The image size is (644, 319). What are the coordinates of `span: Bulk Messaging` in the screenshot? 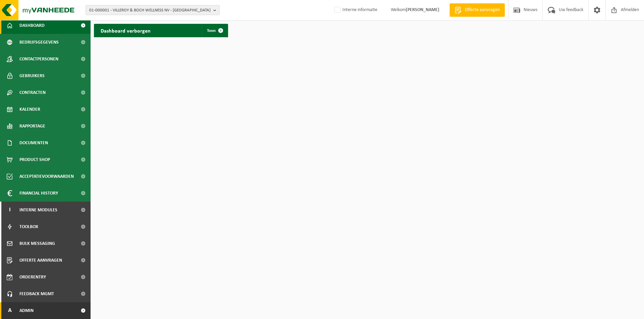 It's located at (37, 244).